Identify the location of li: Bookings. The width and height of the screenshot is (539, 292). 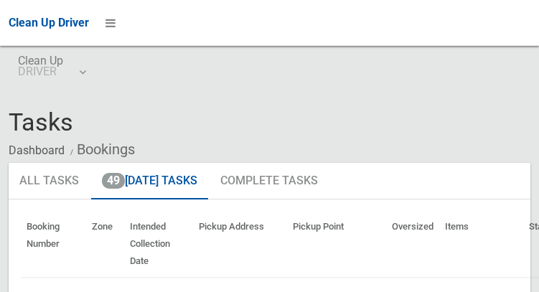
(100, 149).